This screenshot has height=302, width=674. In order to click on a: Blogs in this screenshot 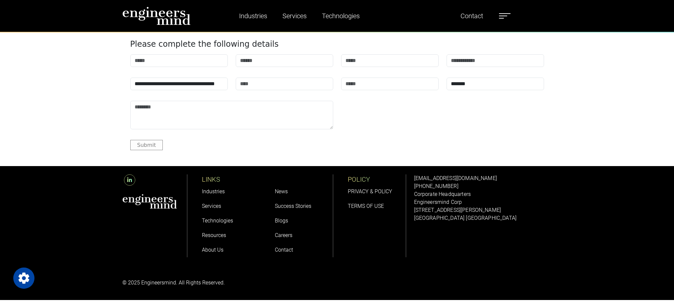, I will do `click(282, 221)`.